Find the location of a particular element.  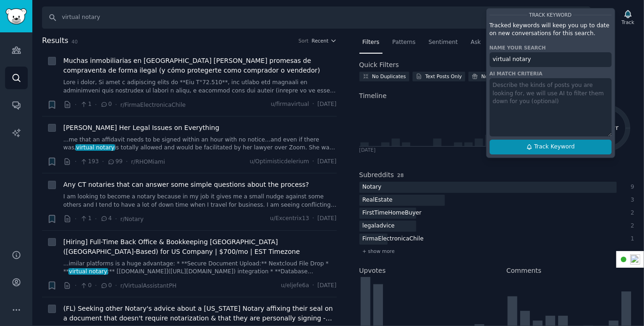

div: Not Viewed Yet is located at coordinates (499, 76).